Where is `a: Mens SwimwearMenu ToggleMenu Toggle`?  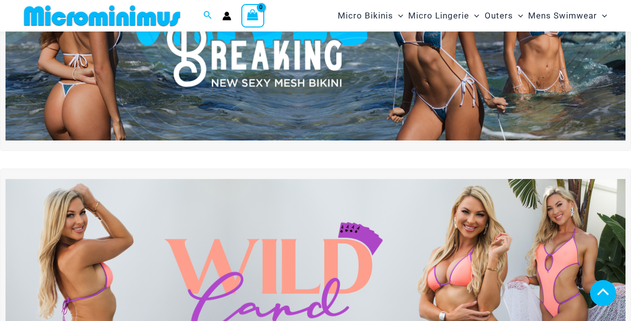
a: Mens SwimwearMenu ToggleMenu Toggle is located at coordinates (568, 15).